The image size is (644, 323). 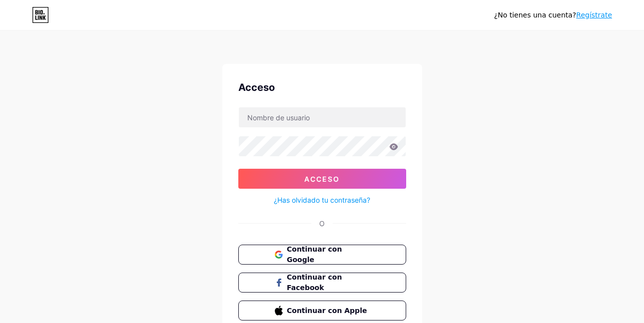 What do you see at coordinates (322, 200) in the screenshot?
I see `font: ¿Has olvidado tu contraseña?` at bounding box center [322, 200].